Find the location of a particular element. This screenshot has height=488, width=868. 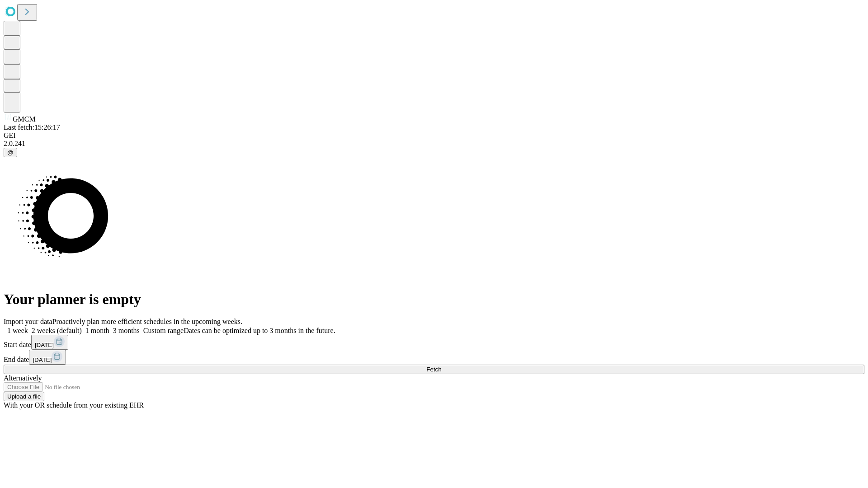

button: Upload a file is located at coordinates (24, 396).